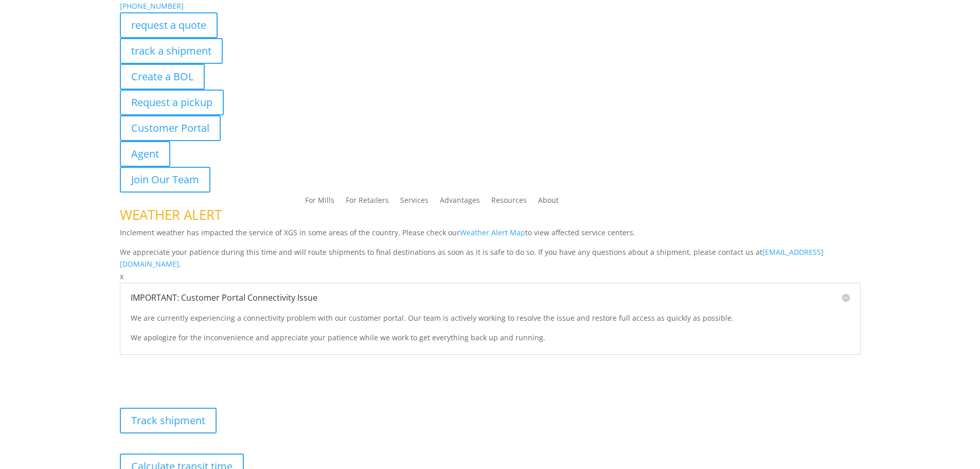 This screenshot has width=980, height=469. Describe the element at coordinates (490, 322) in the screenshot. I see `p: We are currently experiencing a connectivity problem with our customer portal. Our team is active...` at that location.